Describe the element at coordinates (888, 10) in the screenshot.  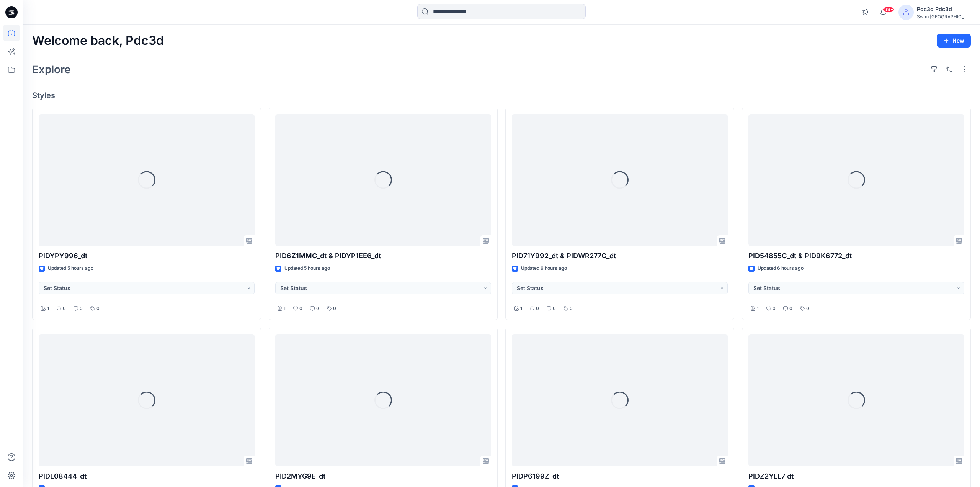
I see `span: 99+` at that location.